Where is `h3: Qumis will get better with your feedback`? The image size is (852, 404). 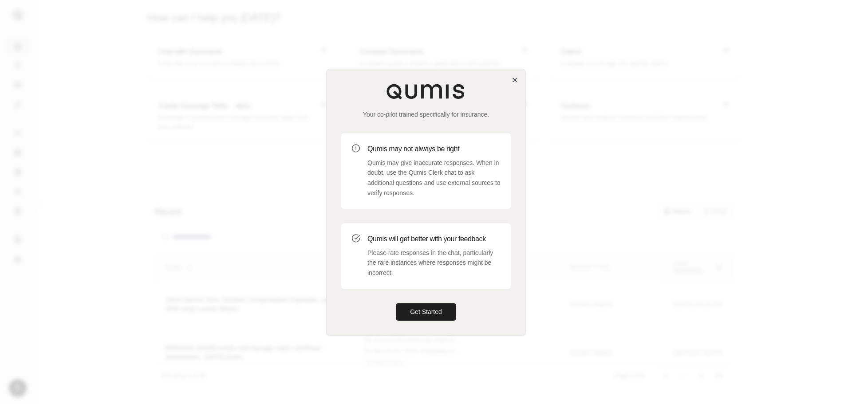 h3: Qumis will get better with your feedback is located at coordinates (434, 239).